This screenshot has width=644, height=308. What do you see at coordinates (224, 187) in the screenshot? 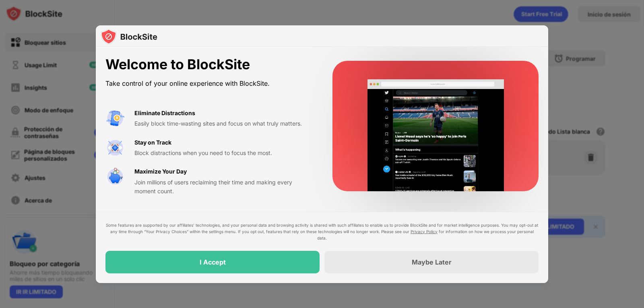
I see `div: Join millions of users reclaiming their time and making every moment count.` at bounding box center [224, 187].